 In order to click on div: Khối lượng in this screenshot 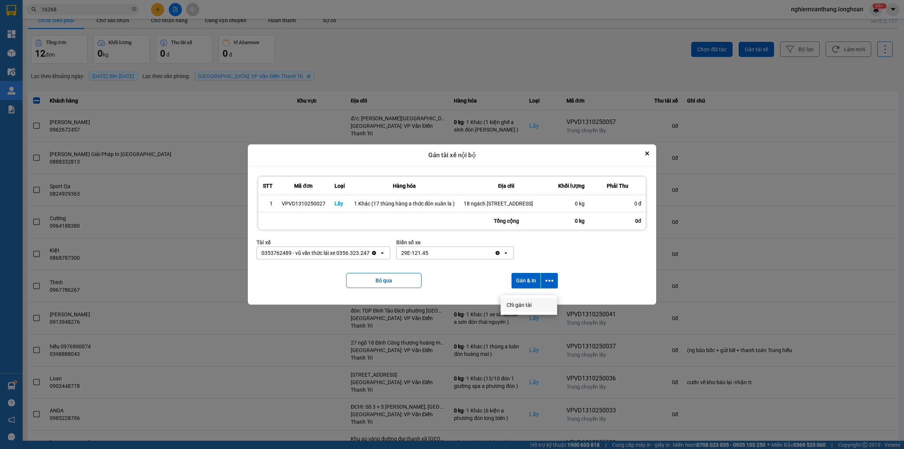, I will do `click(571, 186)`.